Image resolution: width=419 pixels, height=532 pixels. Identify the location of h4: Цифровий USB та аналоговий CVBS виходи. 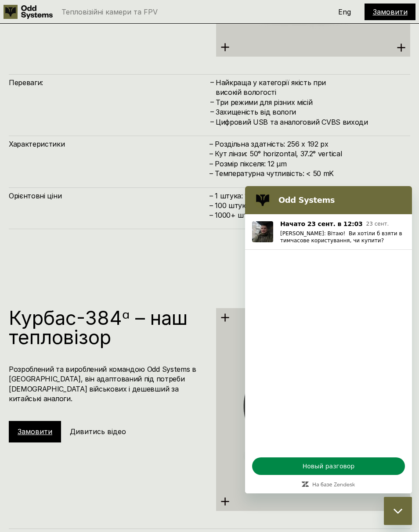
(312, 122).